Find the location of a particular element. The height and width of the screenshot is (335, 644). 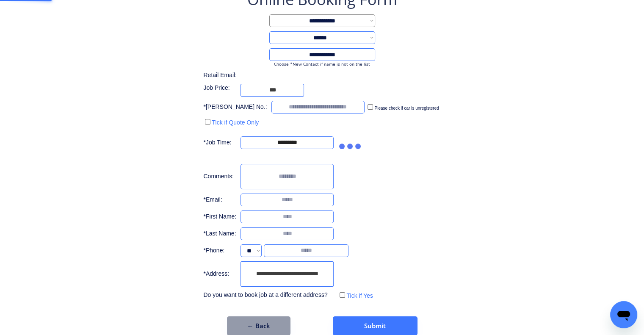

div: Retail Email: is located at coordinates (224, 75).